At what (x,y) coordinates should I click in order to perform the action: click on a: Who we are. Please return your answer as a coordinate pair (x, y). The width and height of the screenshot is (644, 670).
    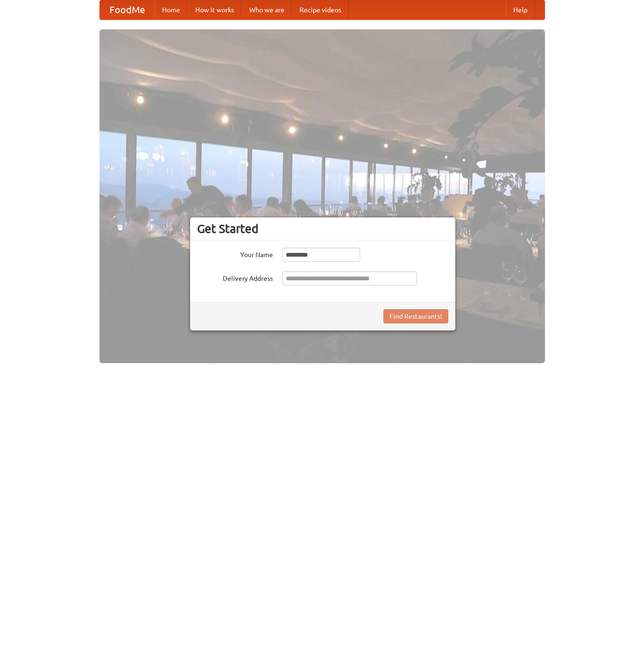
    Looking at the image, I should click on (267, 10).